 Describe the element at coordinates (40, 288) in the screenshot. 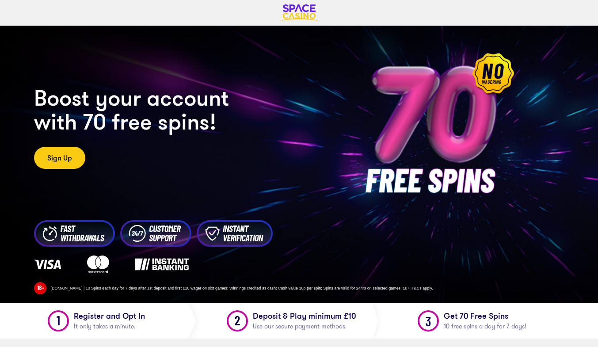

I see `img: 18 Plus` at that location.